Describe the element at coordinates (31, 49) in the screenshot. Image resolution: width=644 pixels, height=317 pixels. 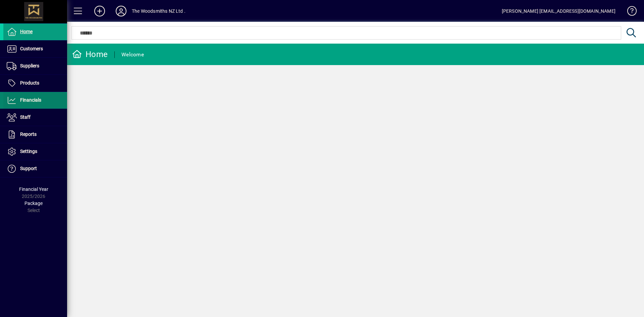
I see `span: Customers` at that location.